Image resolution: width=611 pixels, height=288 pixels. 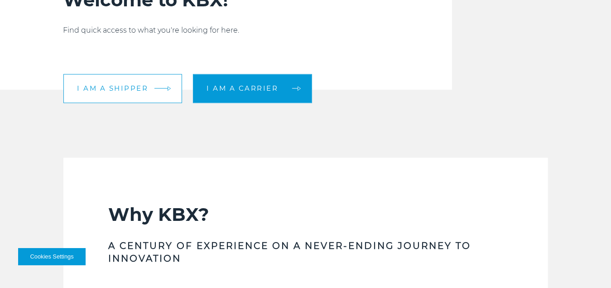 What do you see at coordinates (306, 252) in the screenshot?
I see `h3: A CENTURY OF EXPERIENCE ON A NEVER-ENDING JOURNEY TO INNOVATION` at bounding box center [306, 252].